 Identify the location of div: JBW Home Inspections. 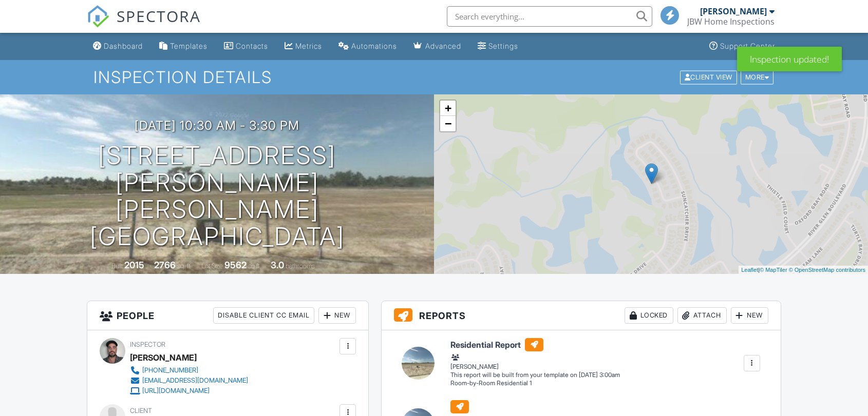
(731, 21).